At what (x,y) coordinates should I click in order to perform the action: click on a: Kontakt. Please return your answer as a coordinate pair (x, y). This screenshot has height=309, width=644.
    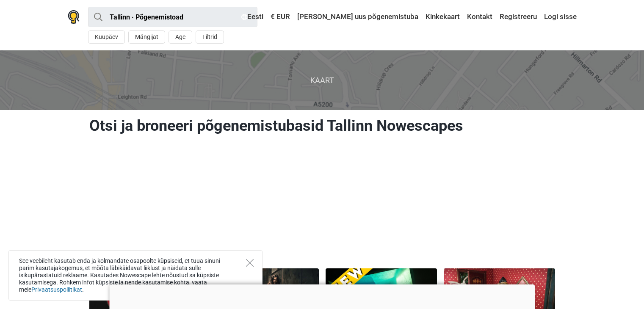
    Looking at the image, I should click on (480, 17).